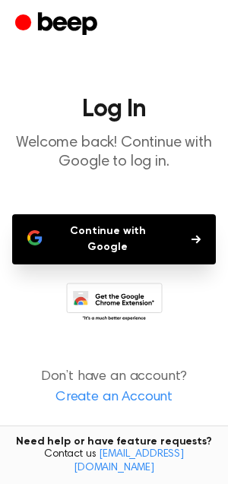 The image size is (228, 484). What do you see at coordinates (114, 388) in the screenshot?
I see `p: Don’t have an account?` at bounding box center [114, 388].